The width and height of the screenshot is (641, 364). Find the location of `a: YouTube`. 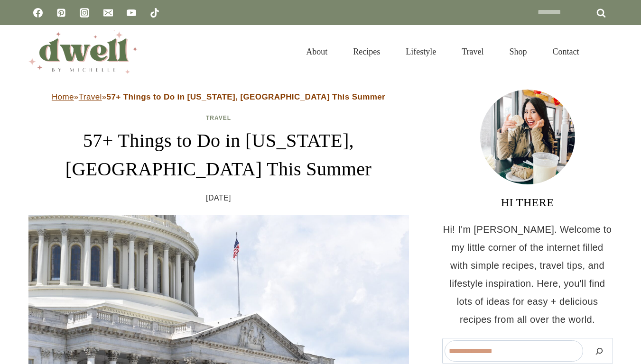

a: YouTube is located at coordinates (131, 13).